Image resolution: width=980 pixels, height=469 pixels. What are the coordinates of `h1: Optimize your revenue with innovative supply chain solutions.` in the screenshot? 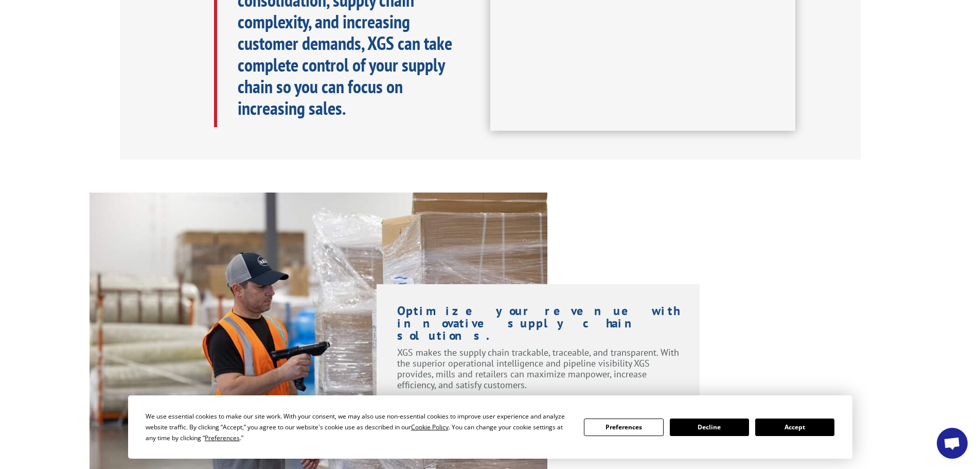 It's located at (538, 326).